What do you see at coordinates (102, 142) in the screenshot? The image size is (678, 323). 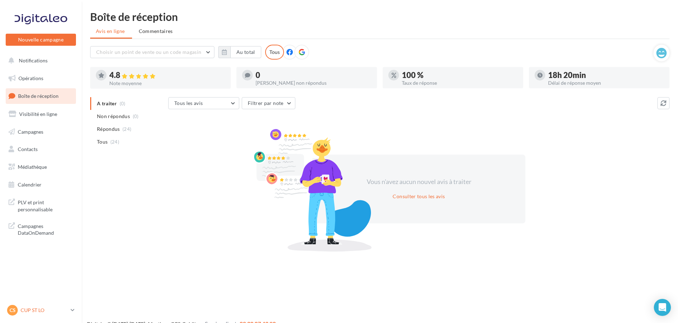 I see `span: Tous` at bounding box center [102, 142].